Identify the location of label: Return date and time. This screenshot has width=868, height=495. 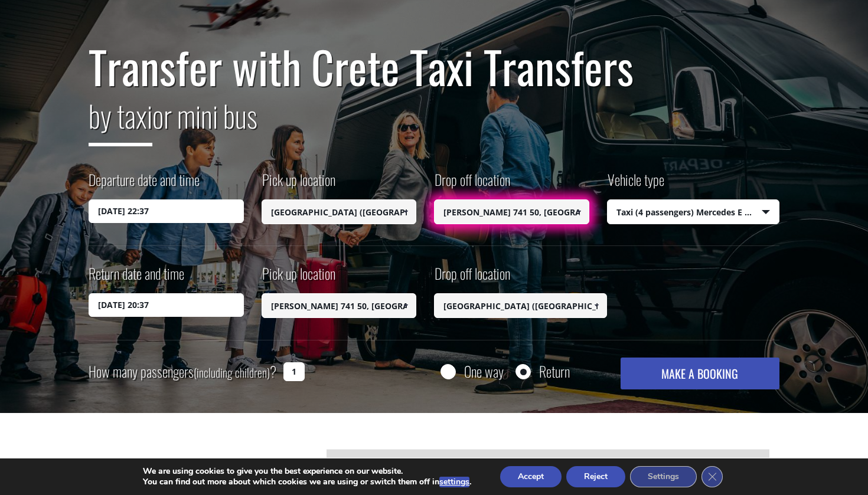
(136, 278).